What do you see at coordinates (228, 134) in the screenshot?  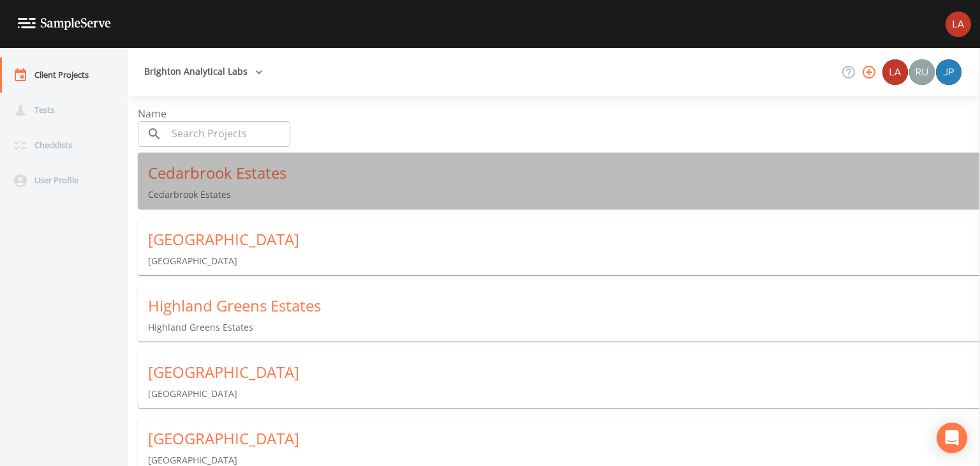 I see `input: Search Projects` at bounding box center [228, 134].